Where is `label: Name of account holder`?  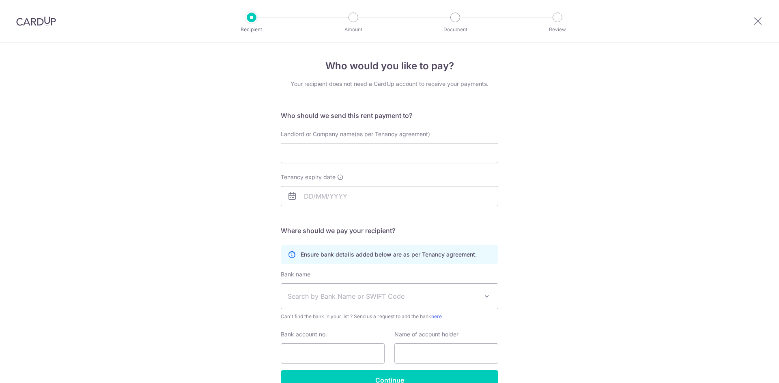
label: Name of account holder is located at coordinates (426, 335).